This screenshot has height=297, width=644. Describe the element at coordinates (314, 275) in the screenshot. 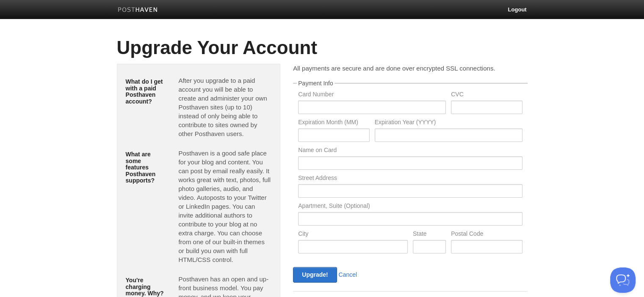

I see `input: Upgrade!` at that location.